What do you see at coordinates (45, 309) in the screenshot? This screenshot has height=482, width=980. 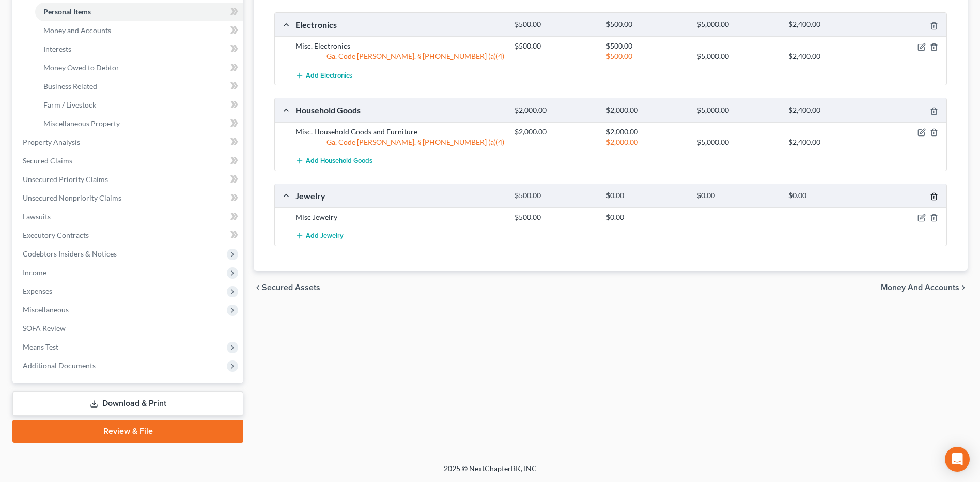 I see `span: Miscellaneous` at bounding box center [45, 309].